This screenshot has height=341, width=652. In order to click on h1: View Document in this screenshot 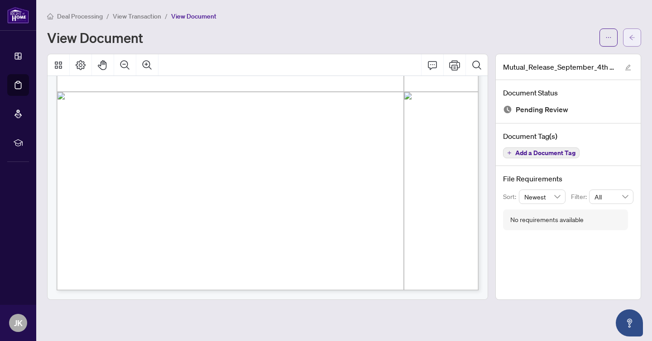, I will do `click(95, 38)`.